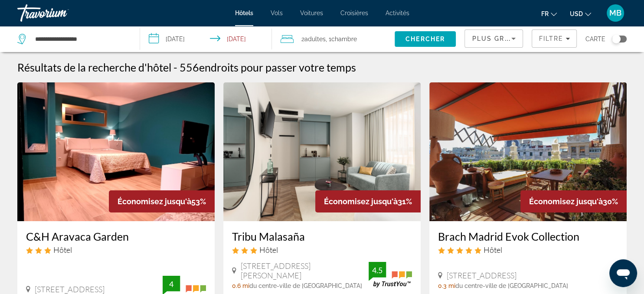 The height and width of the screenshot is (294, 644). Describe the element at coordinates (551, 39) in the screenshot. I see `span: Filtre` at that location.